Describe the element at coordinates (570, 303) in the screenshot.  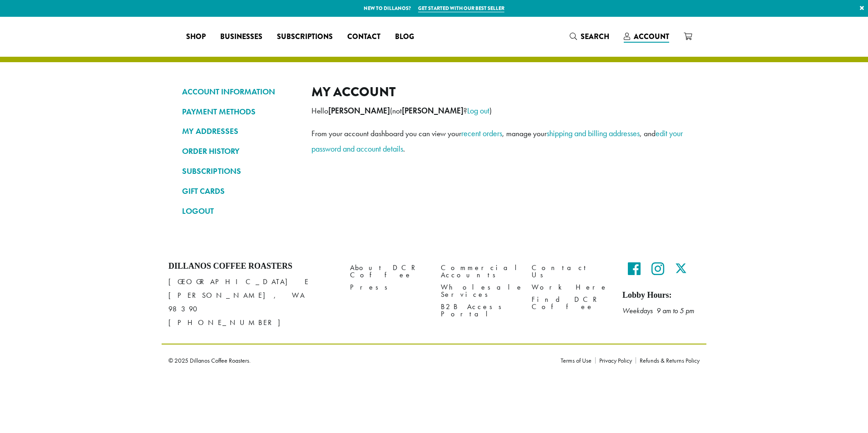
I see `a: Find DCR Coffee` at that location.